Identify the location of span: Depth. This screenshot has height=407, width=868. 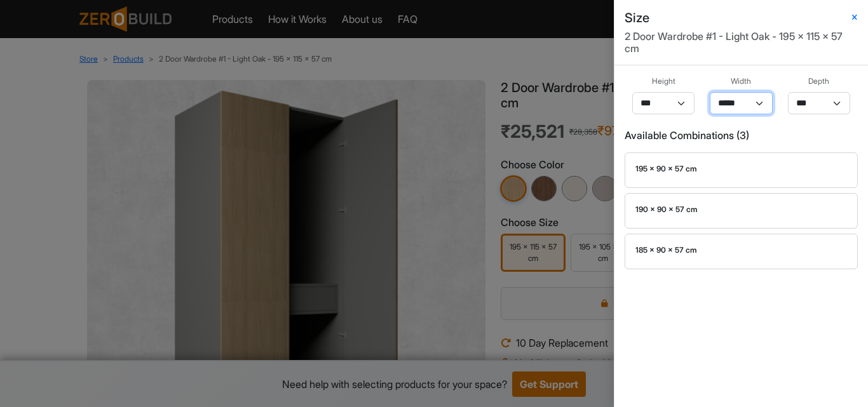
(818, 82).